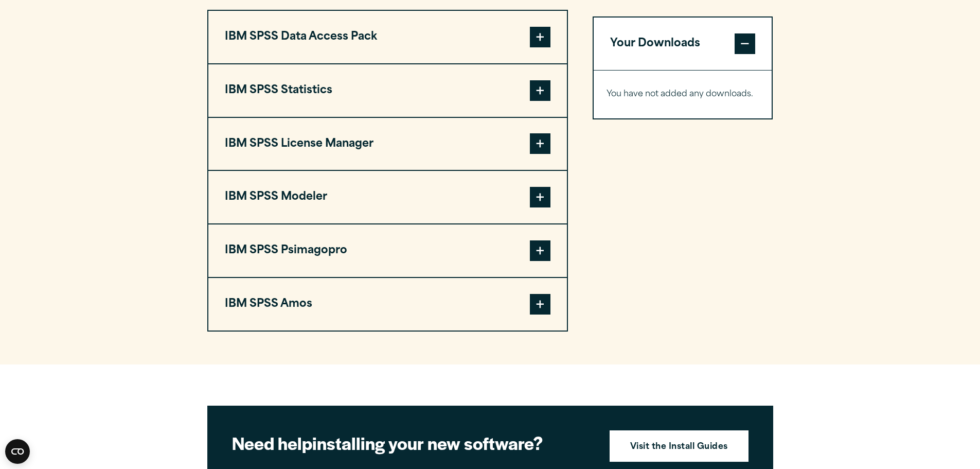 The width and height of the screenshot is (980, 469). What do you see at coordinates (679, 446) in the screenshot?
I see `a: Visit the Install Guides` at bounding box center [679, 446].